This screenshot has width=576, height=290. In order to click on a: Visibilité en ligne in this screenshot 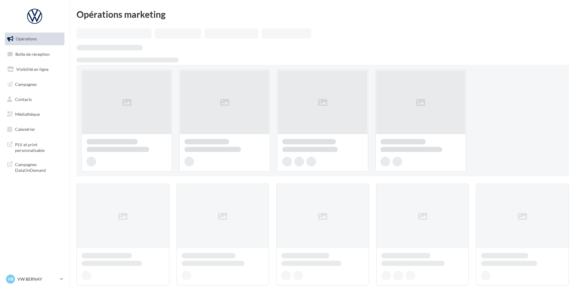, I will do `click(35, 69)`.